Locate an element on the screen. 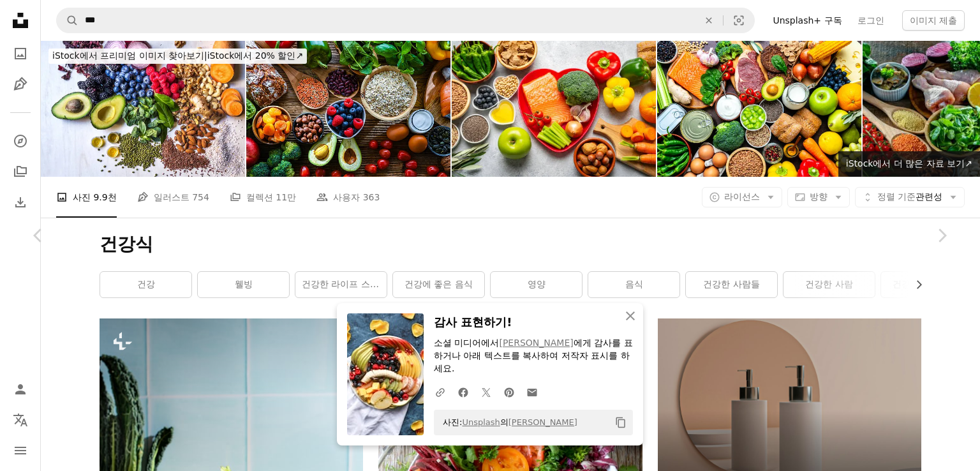 The image size is (980, 471). span: 방향 is located at coordinates (818, 196).